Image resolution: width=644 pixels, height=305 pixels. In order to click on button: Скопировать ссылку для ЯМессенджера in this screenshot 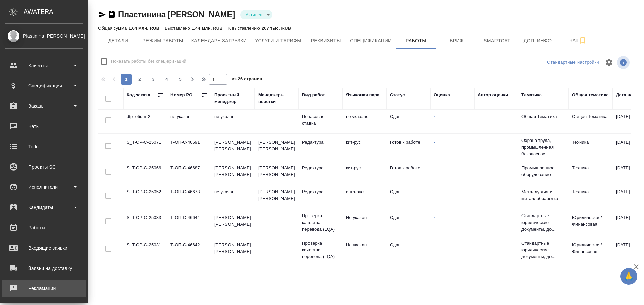, I will do `click(102, 15)`.